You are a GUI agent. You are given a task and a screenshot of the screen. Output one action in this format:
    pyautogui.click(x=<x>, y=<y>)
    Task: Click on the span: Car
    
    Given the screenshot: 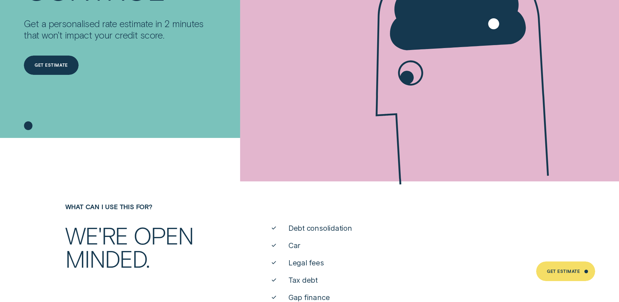 What is the action you would take?
    pyautogui.click(x=295, y=246)
    